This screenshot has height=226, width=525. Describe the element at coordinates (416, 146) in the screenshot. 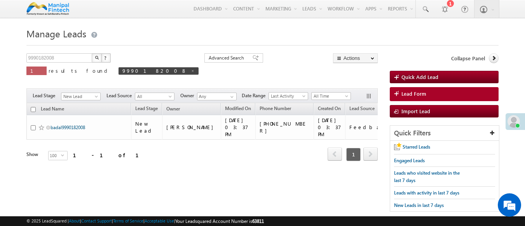

I see `span: Starred Leads` at that location.